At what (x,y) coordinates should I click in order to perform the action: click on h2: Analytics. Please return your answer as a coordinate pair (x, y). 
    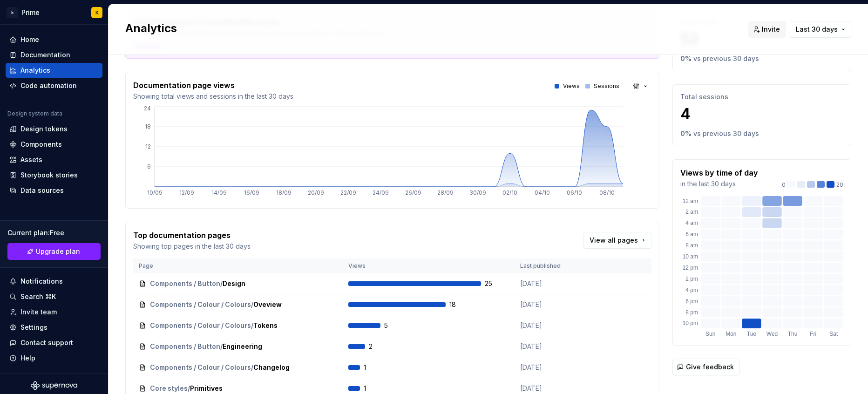
    Looking at the image, I should click on (431, 28).